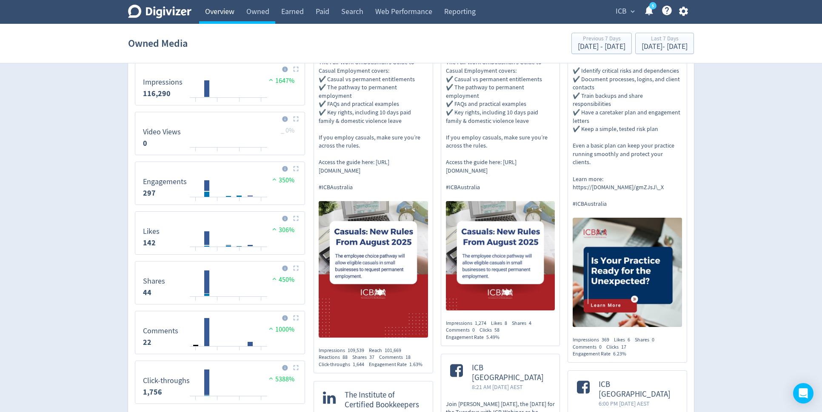 The height and width of the screenshot is (412, 822). Describe the element at coordinates (162, 132) in the screenshot. I see `dt: Video Views` at that location.